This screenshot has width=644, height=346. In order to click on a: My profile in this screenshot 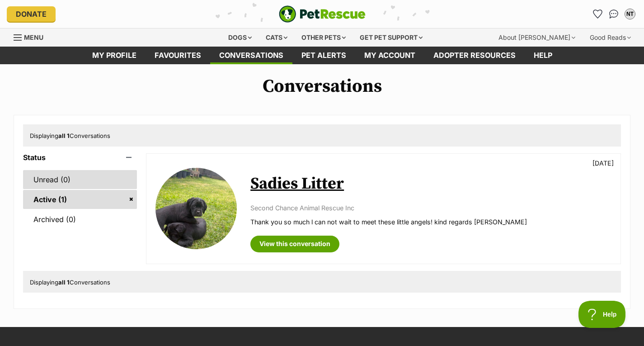, I will do `click(114, 55)`.